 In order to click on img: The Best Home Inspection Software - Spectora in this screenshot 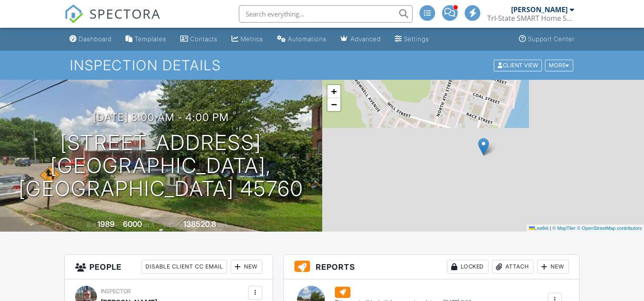, I will do `click(74, 14)`.